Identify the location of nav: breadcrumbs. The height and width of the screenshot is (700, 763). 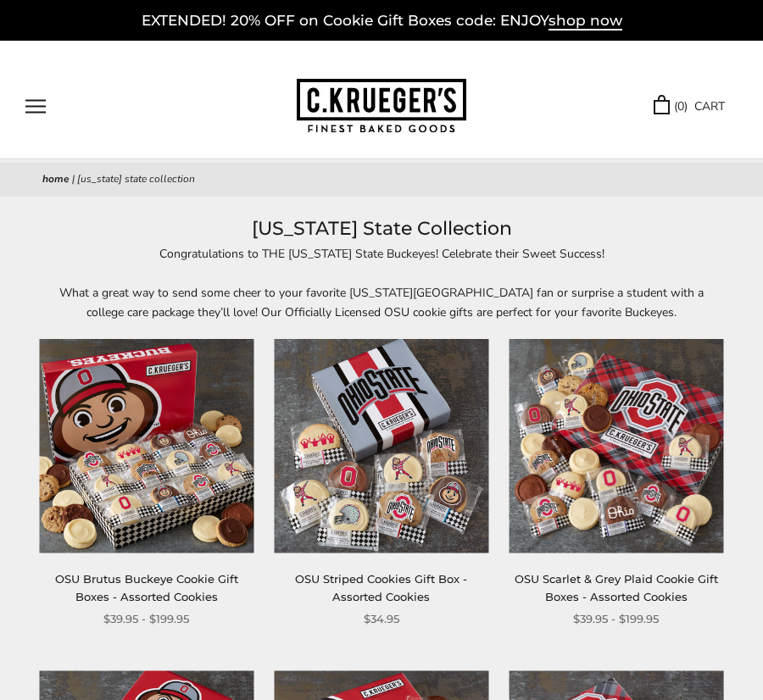
(381, 180).